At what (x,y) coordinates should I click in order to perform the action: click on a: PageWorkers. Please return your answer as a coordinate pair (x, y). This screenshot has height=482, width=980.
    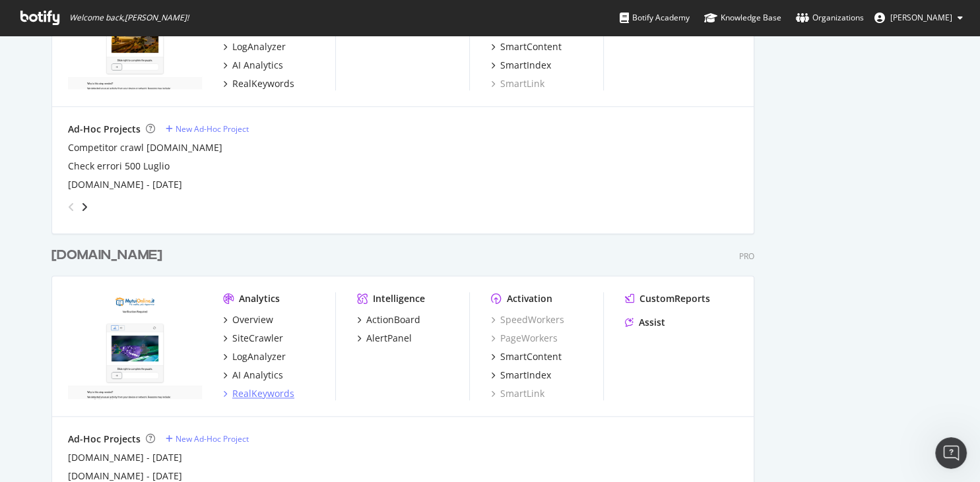
    Looking at the image, I should click on (524, 338).